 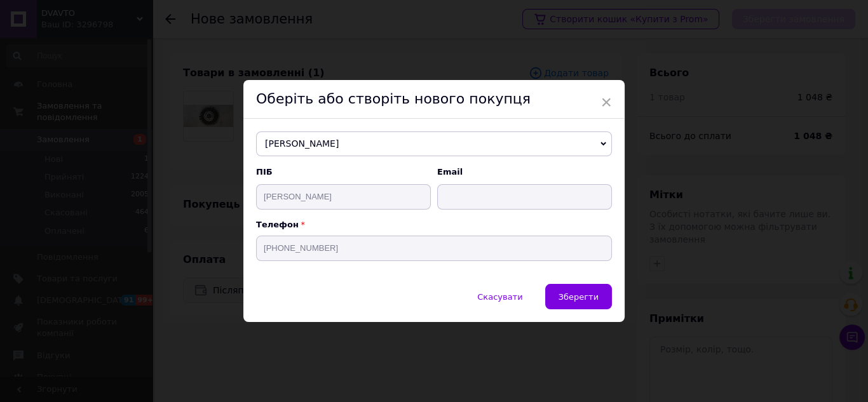 What do you see at coordinates (499, 297) in the screenshot?
I see `span: Скасувати` at bounding box center [499, 297].